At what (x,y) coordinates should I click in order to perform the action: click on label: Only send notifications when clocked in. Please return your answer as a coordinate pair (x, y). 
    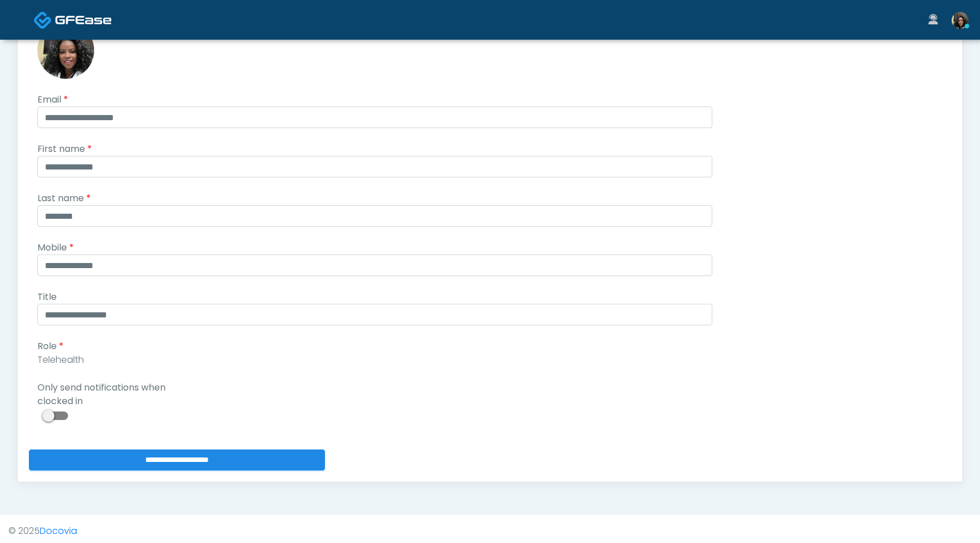
    Looking at the image, I should click on (106, 395).